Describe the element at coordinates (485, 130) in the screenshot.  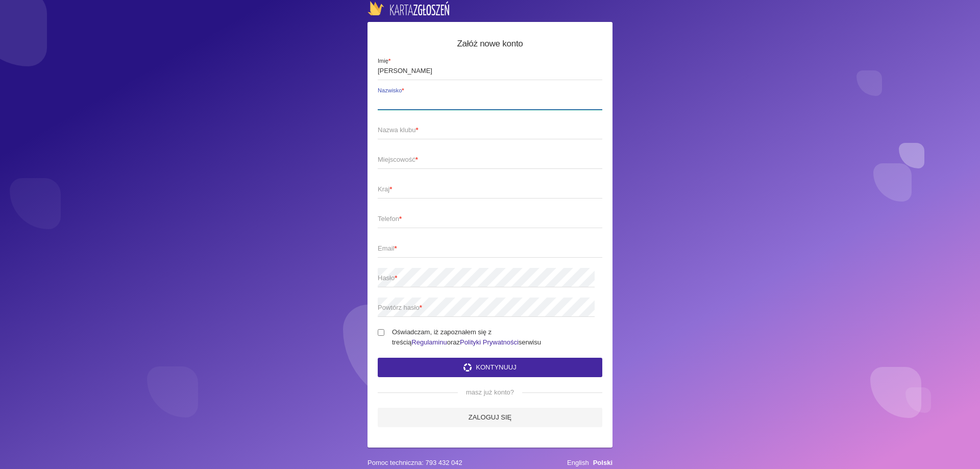
I see `span: Nazwa klubu` at that location.